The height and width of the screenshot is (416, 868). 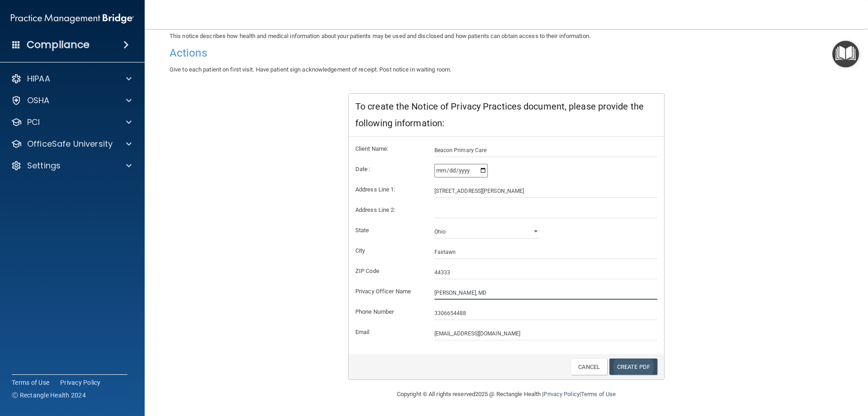 I want to click on h4: Compliance, so click(x=58, y=45).